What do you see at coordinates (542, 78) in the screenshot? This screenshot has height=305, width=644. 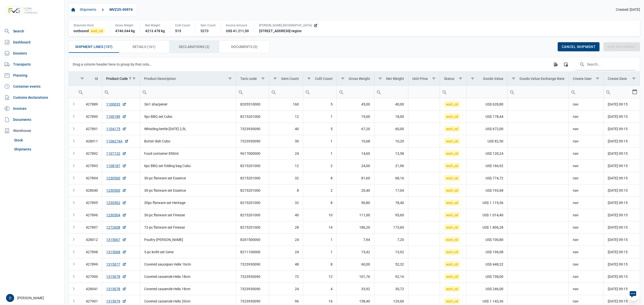 I see `div: Goods Value Exchange Rate` at bounding box center [542, 78].